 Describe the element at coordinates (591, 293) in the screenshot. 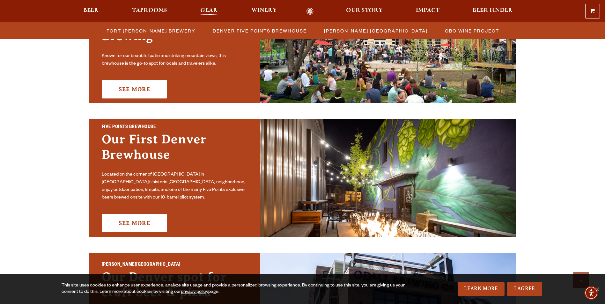

I see `div: Accessibility Menu` at that location.